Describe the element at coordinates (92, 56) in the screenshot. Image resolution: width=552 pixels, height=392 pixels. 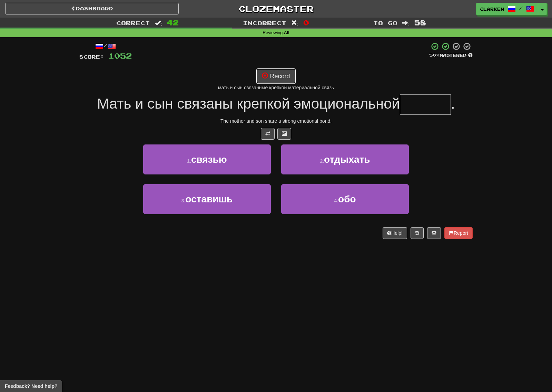
I see `span: Score:` at that location.